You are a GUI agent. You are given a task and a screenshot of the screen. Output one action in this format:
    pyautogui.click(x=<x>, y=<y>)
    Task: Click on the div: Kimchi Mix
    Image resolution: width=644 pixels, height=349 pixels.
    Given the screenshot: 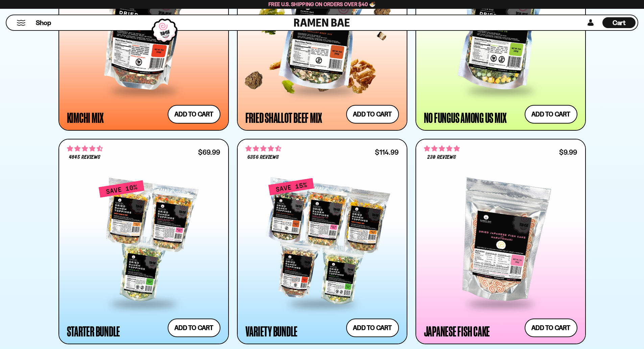 What is the action you would take?
    pyautogui.click(x=86, y=117)
    